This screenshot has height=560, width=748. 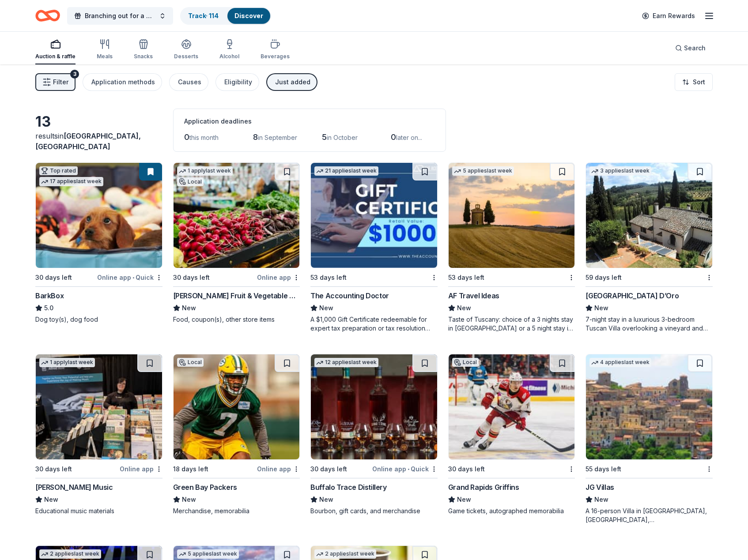 What do you see at coordinates (346, 554) in the screenshot?
I see `div: 2 applies last week` at bounding box center [346, 554].